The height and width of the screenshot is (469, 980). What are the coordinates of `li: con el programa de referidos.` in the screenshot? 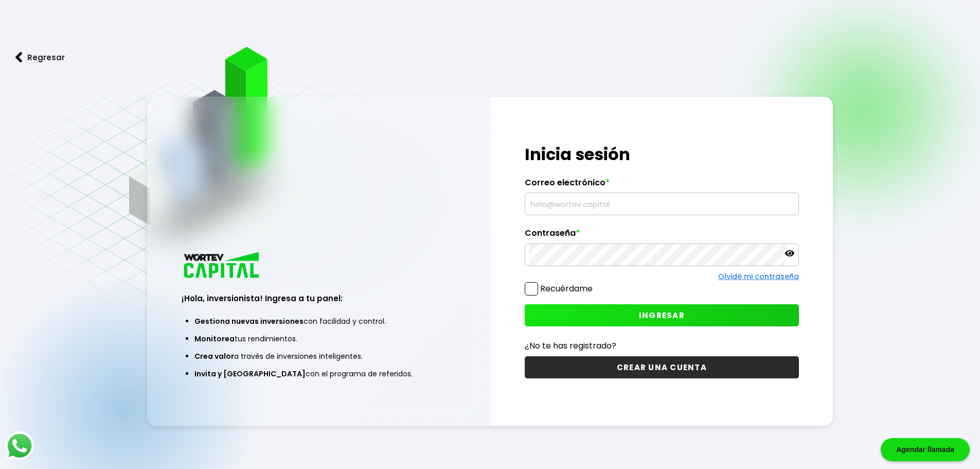 It's located at (318, 374).